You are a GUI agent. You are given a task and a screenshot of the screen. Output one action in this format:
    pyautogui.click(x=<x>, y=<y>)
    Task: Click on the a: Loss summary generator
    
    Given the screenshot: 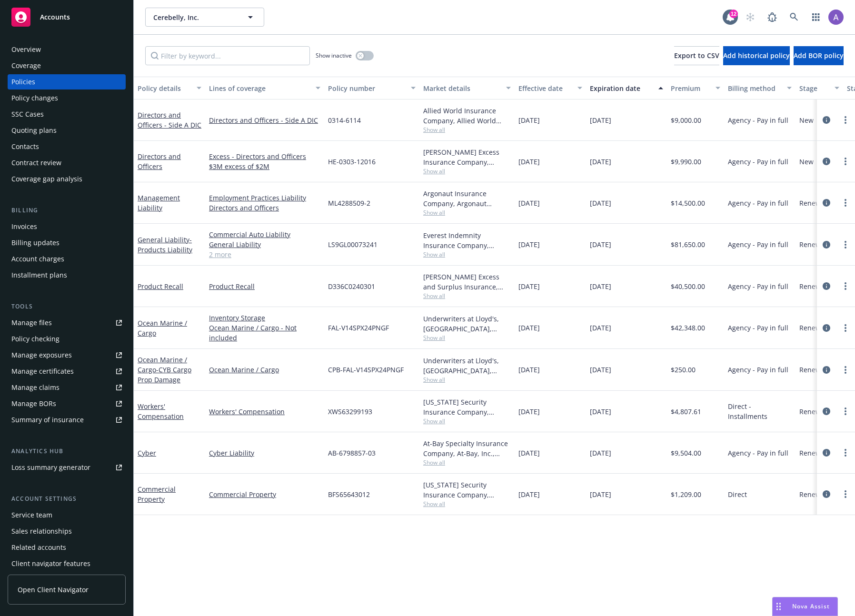 What is the action you would take?
    pyautogui.click(x=66, y=467)
    